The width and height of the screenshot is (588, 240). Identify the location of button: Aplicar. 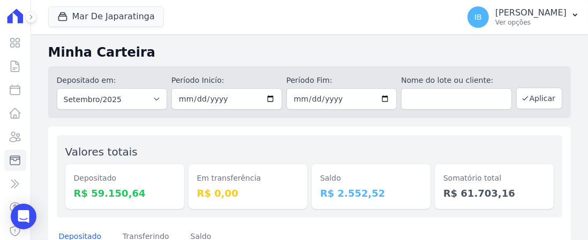
(539, 98).